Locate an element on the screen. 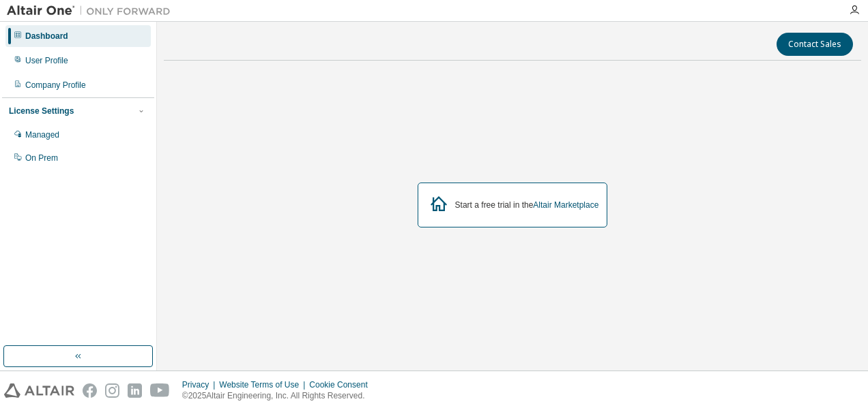 The height and width of the screenshot is (410, 868). p: © 2025 Altair Engineering, Inc. All Rights Reserved. is located at coordinates (279, 396).